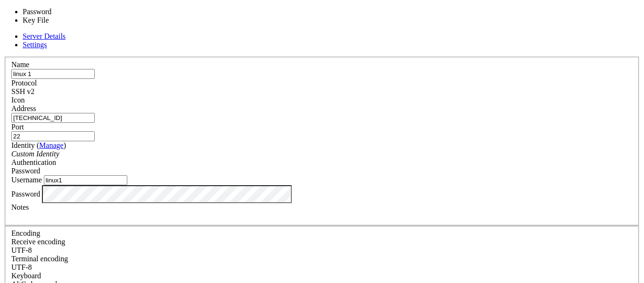 This screenshot has height=283, width=644. I want to click on span: Server Details, so click(44, 36).